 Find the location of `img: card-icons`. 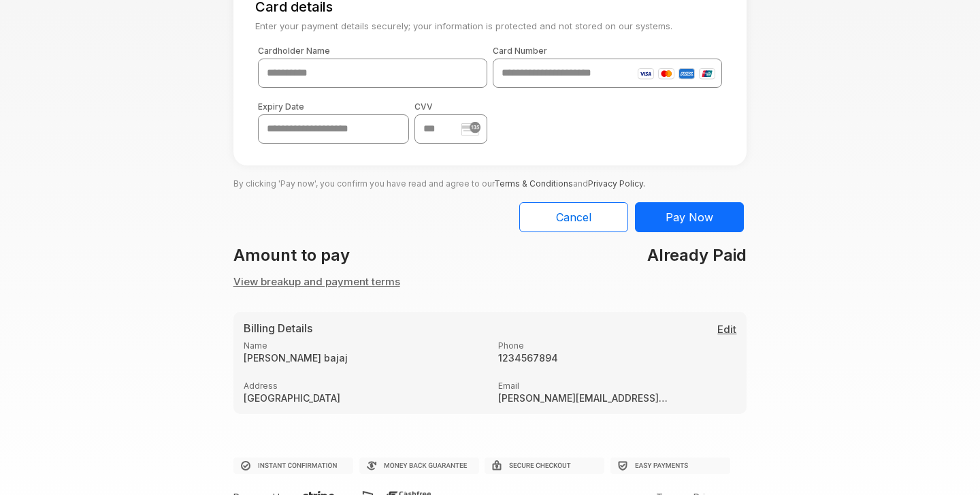

img: card-icons is located at coordinates (676, 73).